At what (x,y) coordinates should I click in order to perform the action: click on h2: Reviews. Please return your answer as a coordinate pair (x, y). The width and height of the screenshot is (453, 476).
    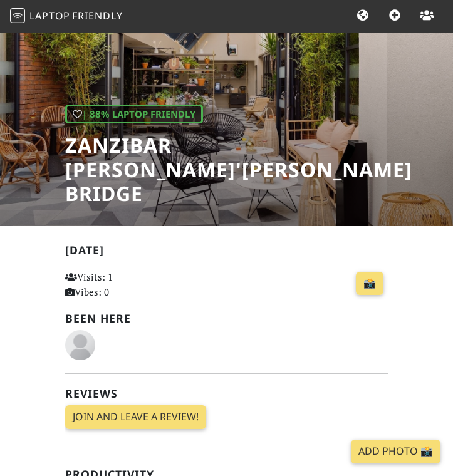
    Looking at the image, I should click on (227, 394).